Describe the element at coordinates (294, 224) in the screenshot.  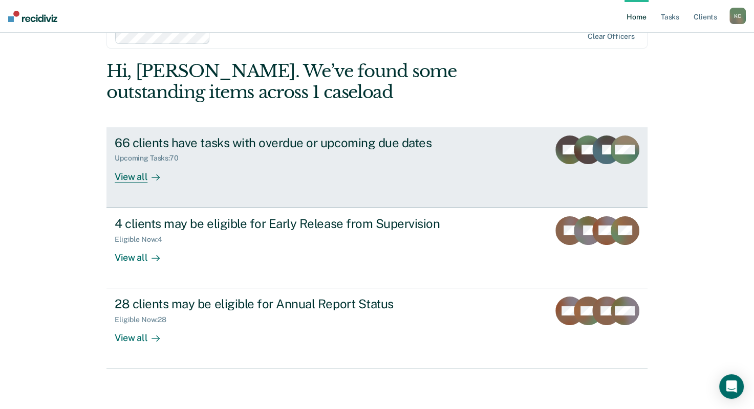
I see `div: 4 clients may be eligible for Early Release from Supervision` at that location.